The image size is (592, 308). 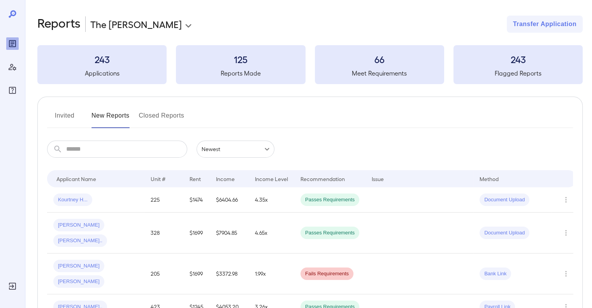 What do you see at coordinates (378, 179) in the screenshot?
I see `div: Issue` at bounding box center [378, 179].